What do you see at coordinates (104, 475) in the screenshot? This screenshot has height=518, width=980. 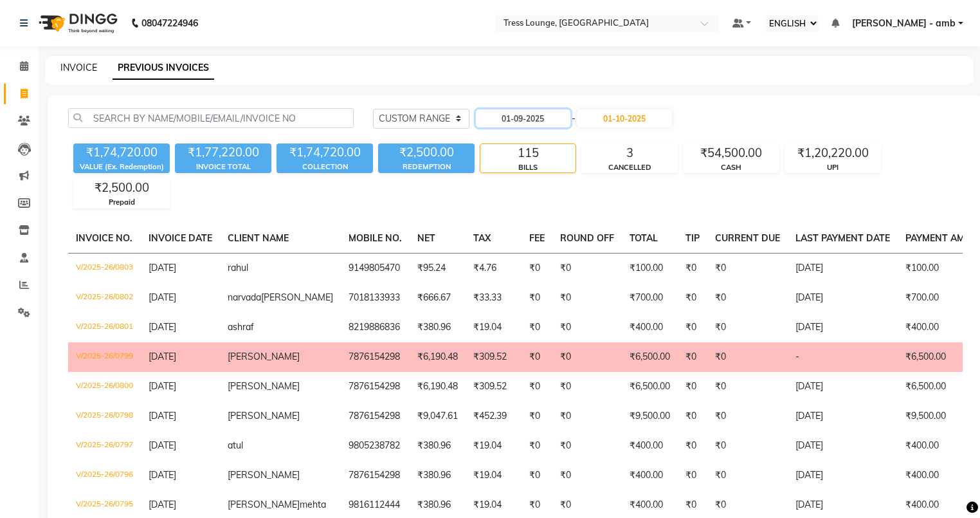 I see `td: V/2025-26/0796` at bounding box center [104, 475].